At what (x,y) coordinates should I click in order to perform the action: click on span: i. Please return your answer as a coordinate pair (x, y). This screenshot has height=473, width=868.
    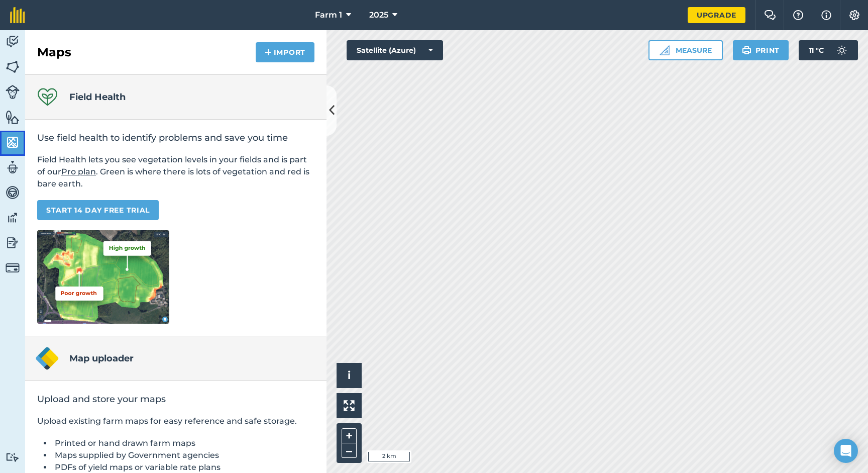
    Looking at the image, I should click on (349, 375).